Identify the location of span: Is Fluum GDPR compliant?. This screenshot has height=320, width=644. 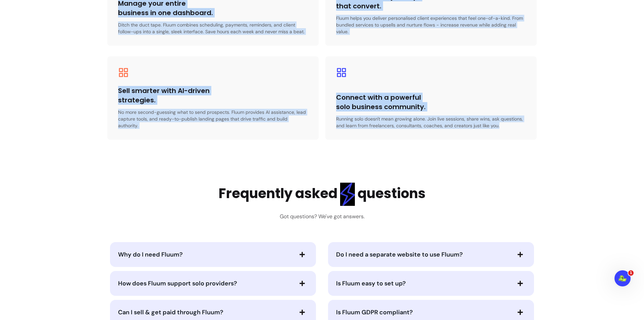
(375, 312).